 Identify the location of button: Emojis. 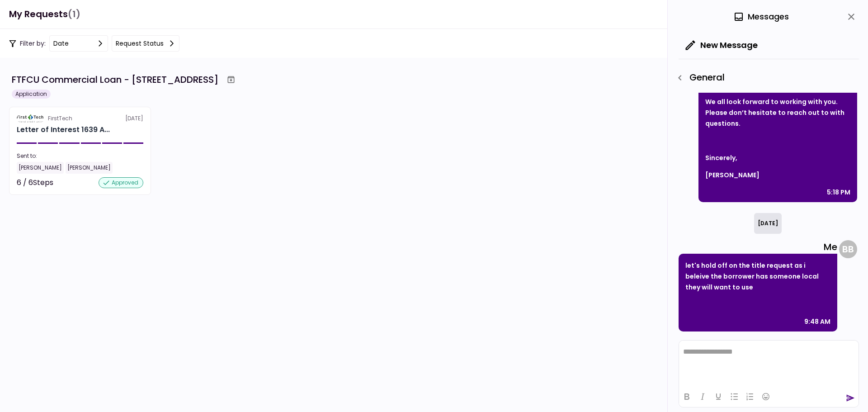
(766, 396).